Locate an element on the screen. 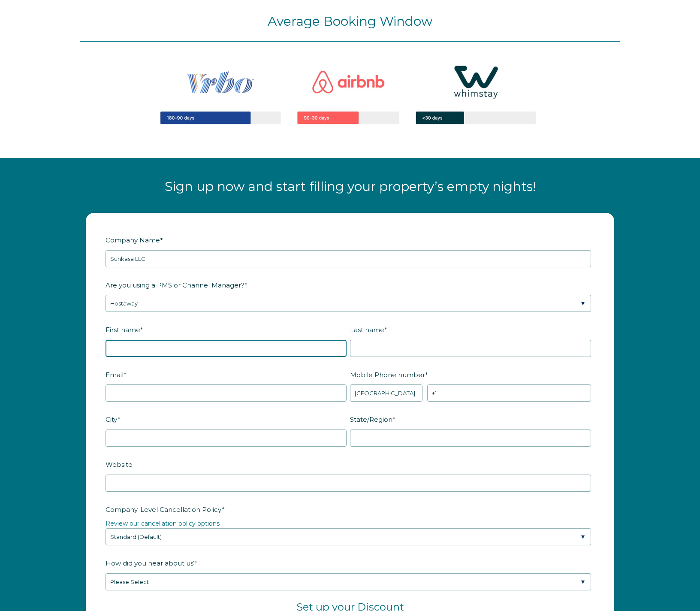  span: Email is located at coordinates (115, 374).